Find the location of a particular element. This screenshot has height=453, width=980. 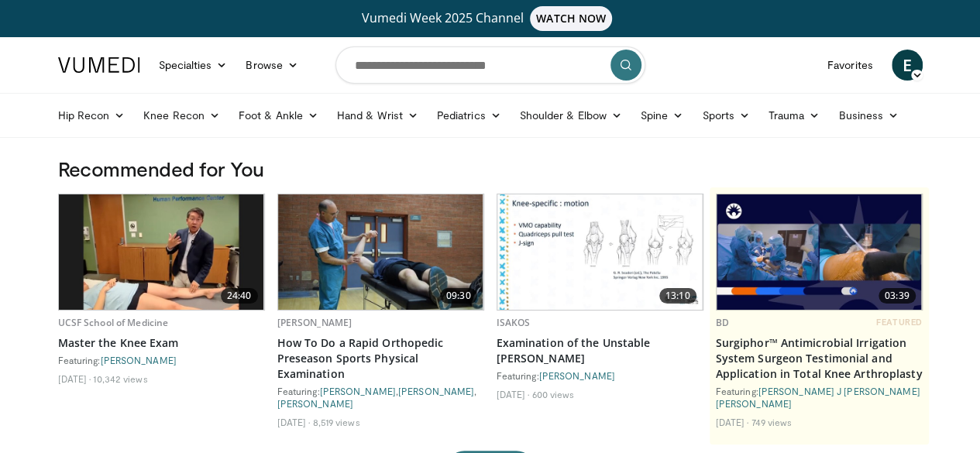

a: Trauma is located at coordinates (794, 115).